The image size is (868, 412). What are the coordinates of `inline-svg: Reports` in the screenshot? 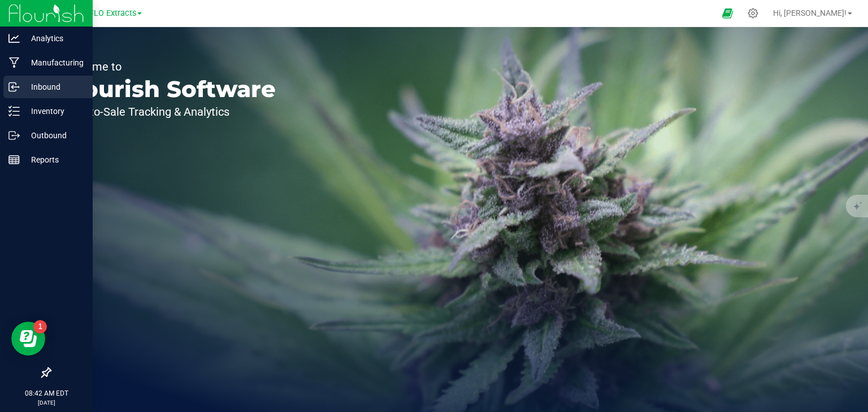 It's located at (14, 160).